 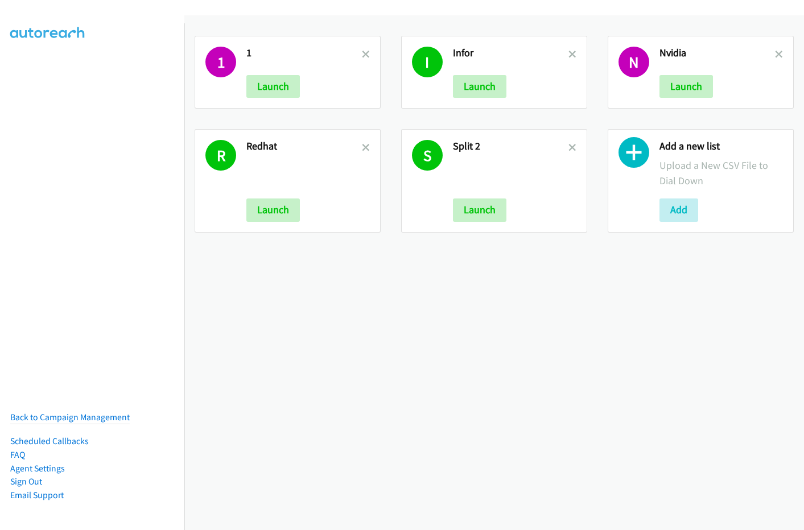 What do you see at coordinates (427, 62) in the screenshot?
I see `h1: I` at bounding box center [427, 62].